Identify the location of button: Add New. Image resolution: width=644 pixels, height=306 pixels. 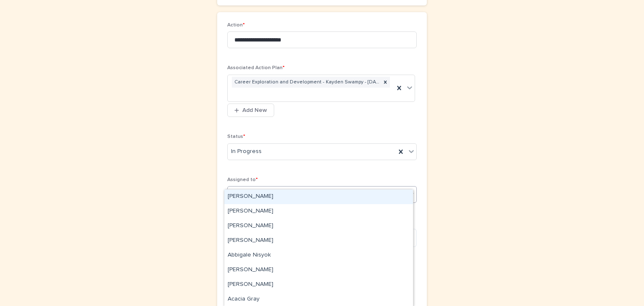
(251, 110).